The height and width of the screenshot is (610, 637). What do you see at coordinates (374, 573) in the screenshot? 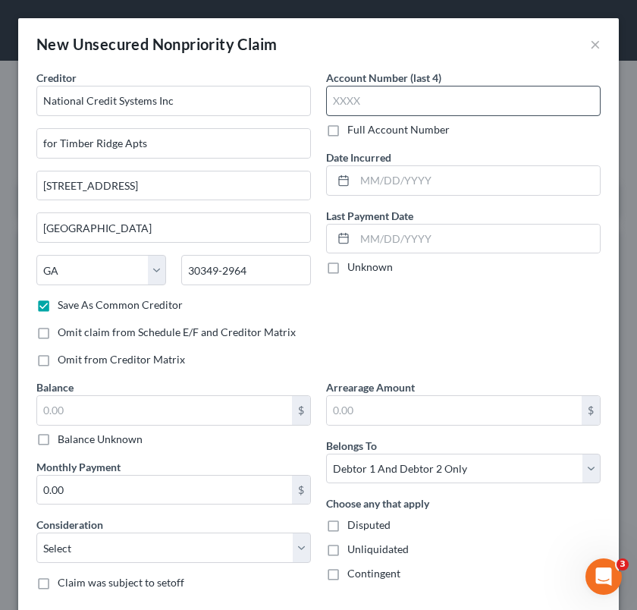
I see `span: Contingent` at bounding box center [374, 573].